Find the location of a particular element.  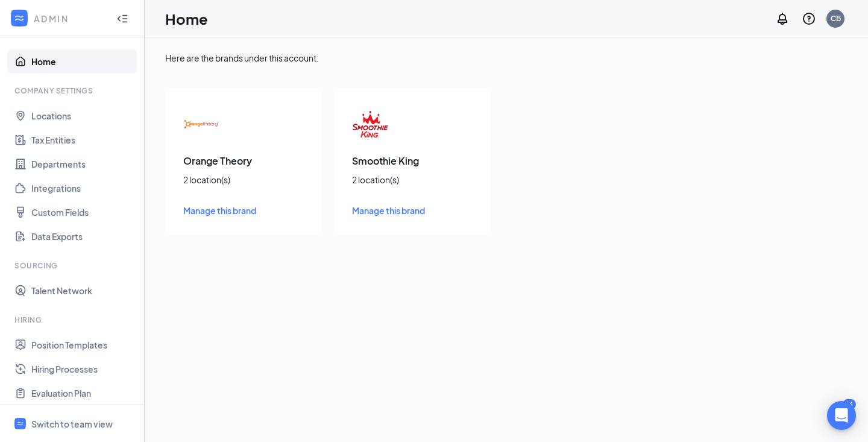

svg: QuestionInfo is located at coordinates (809, 19).